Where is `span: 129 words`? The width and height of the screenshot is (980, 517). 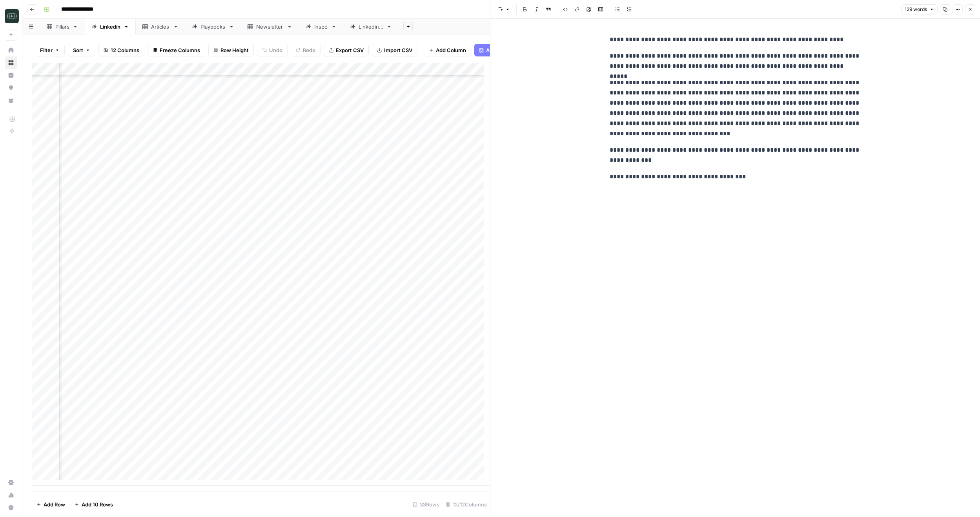 span: 129 words is located at coordinates (916, 9).